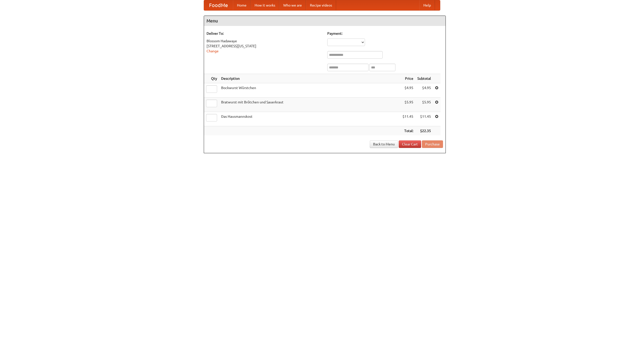 The width and height of the screenshot is (644, 356). What do you see at coordinates (242, 5) in the screenshot?
I see `a: Home` at bounding box center [242, 5].